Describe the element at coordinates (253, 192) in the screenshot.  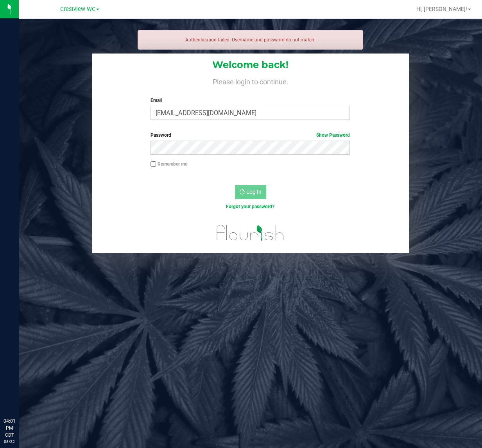
I see `span: Log In` at that location.